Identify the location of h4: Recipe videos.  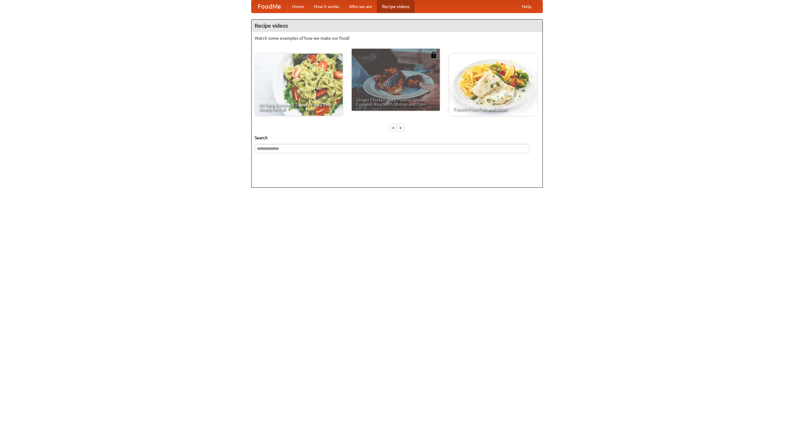
(397, 26).